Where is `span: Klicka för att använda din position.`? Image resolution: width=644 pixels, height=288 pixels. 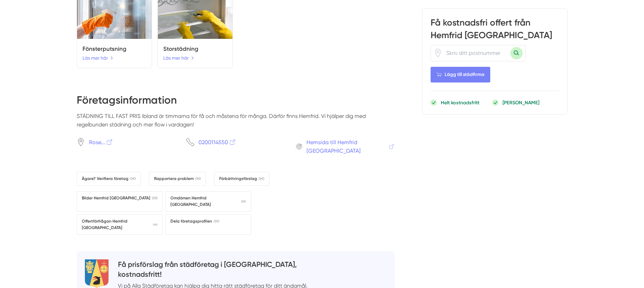 span: Klicka för att använda din position. is located at coordinates (438, 53).